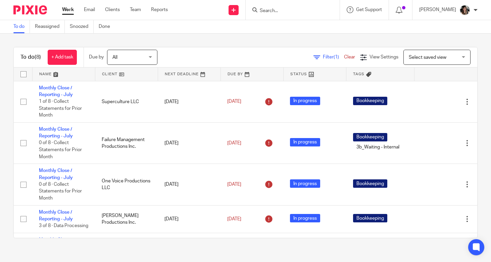 This screenshot has width=491, height=262. What do you see at coordinates (126, 184) in the screenshot?
I see `td: One Voice Productions LLC` at bounding box center [126, 184].